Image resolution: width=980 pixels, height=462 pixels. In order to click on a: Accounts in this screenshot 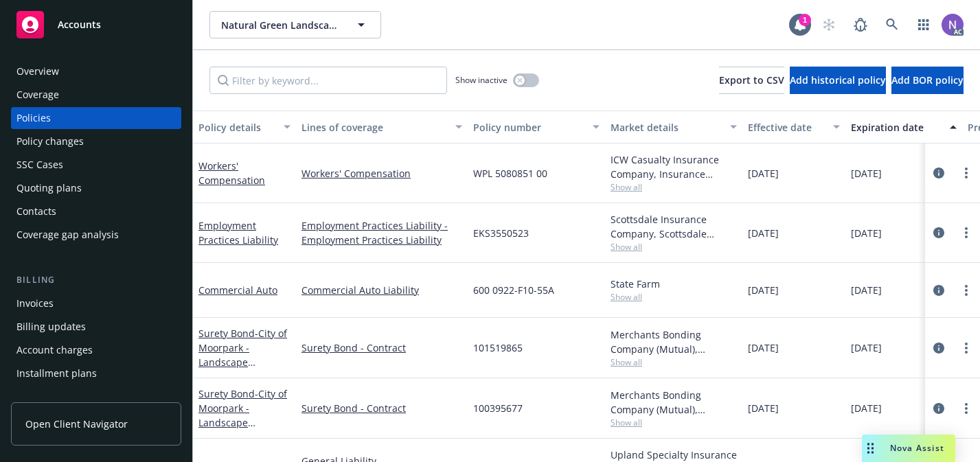, I will do `click(96, 24)`.